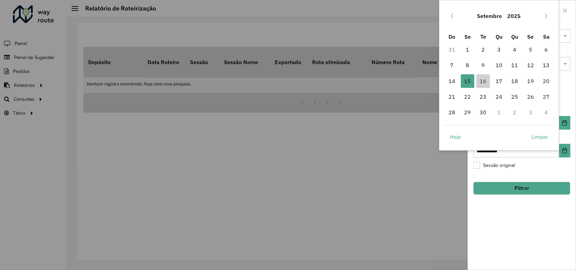  Describe the element at coordinates (499, 81) in the screenshot. I see `span: 17` at that location.